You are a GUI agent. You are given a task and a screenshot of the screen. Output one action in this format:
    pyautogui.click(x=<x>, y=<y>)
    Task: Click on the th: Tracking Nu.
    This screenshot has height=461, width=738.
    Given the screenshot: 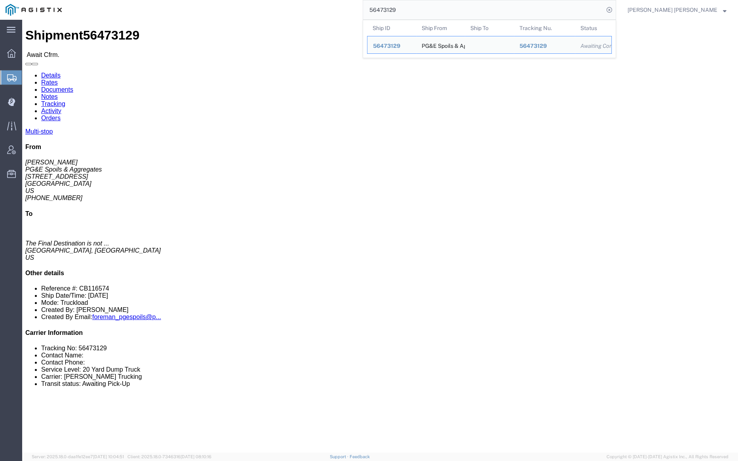 What is the action you would take?
    pyautogui.click(x=544, y=28)
    